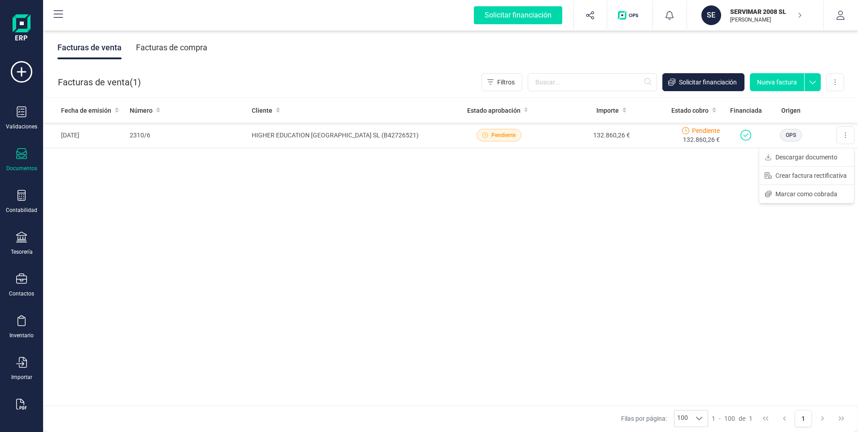 This screenshot has height=432, width=858. Describe the element at coordinates (187, 135) in the screenshot. I see `td: 2310/6` at that location.